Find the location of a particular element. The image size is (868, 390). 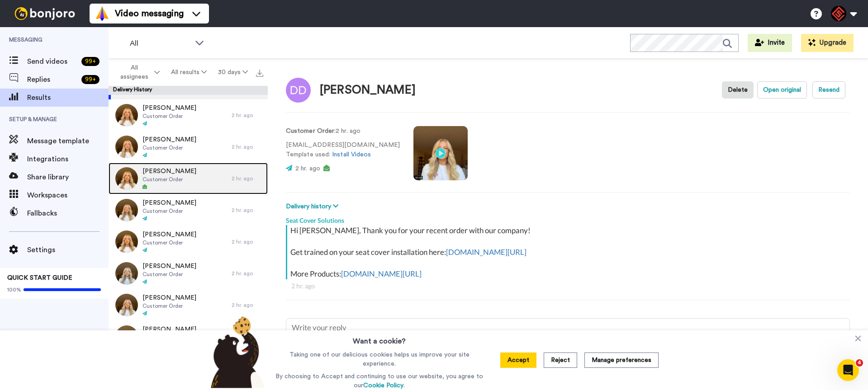

span: 4 is located at coordinates (859, 363).